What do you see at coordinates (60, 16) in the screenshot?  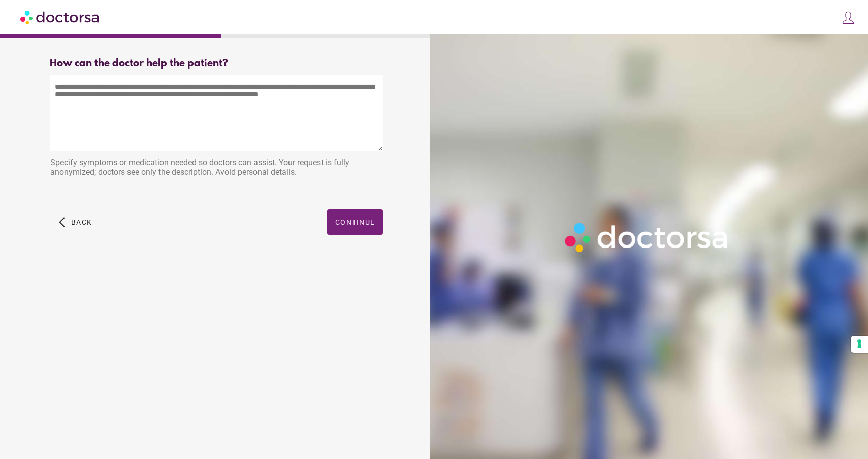 I see `img: Doctorsa.com` at bounding box center [60, 16].